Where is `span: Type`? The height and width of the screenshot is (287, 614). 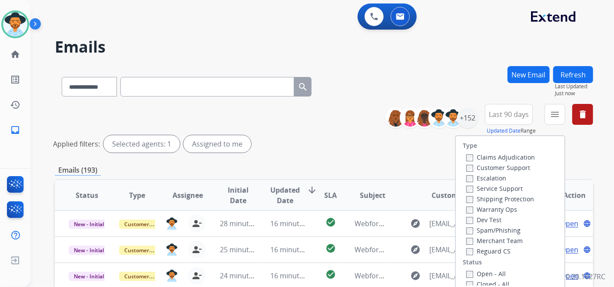
span: Type is located at coordinates (137, 195).